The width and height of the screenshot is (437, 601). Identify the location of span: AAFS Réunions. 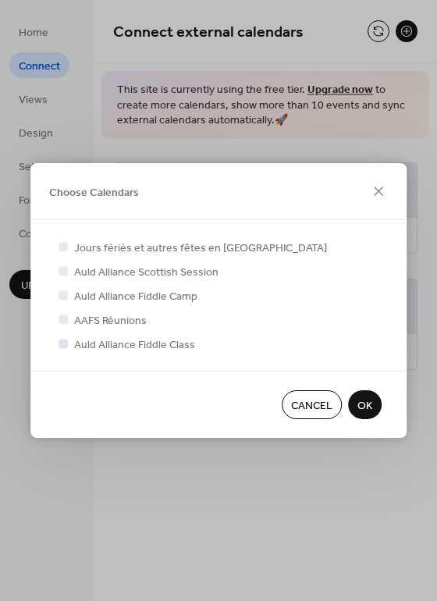
(110, 321).